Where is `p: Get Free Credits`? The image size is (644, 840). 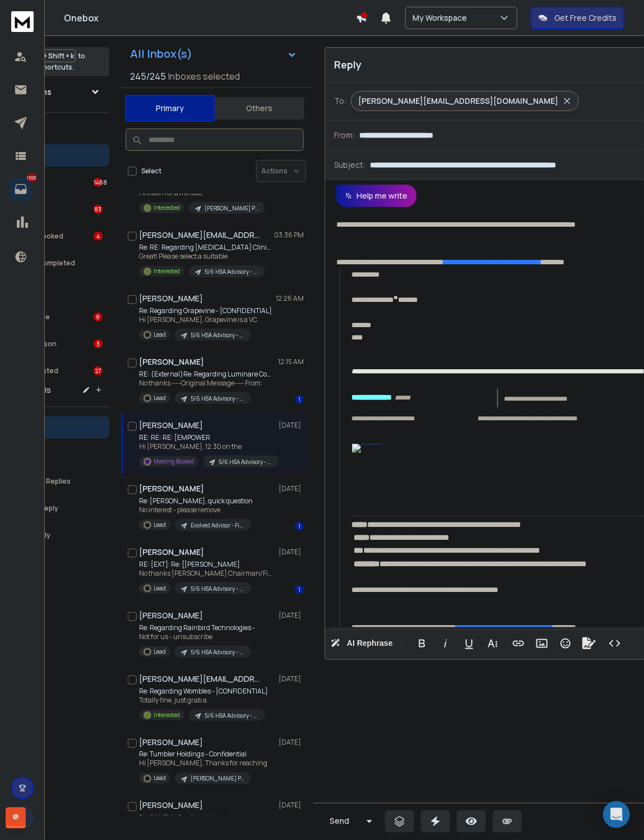
p: Get Free Credits is located at coordinates (585, 18).